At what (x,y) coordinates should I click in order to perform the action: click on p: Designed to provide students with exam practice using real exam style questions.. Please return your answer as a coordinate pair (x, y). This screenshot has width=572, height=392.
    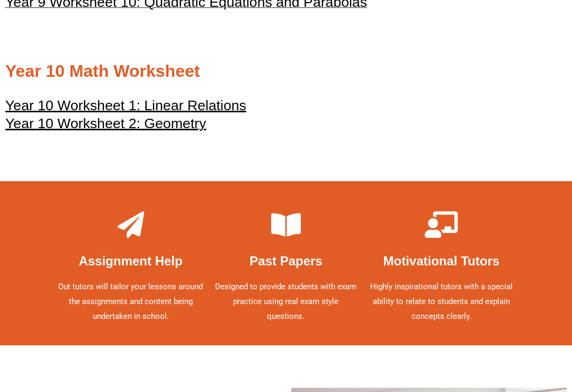
    Looking at the image, I should click on (286, 303).